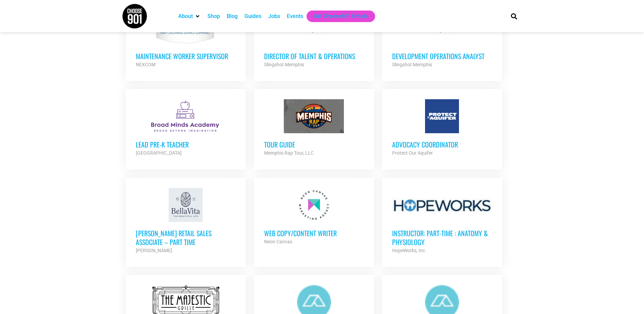  What do you see at coordinates (443, 144) in the screenshot?
I see `h3: Advocacy Coordinator` at bounding box center [443, 144].